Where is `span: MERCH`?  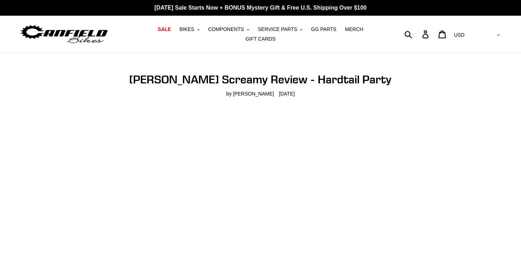 span: MERCH is located at coordinates (354, 29).